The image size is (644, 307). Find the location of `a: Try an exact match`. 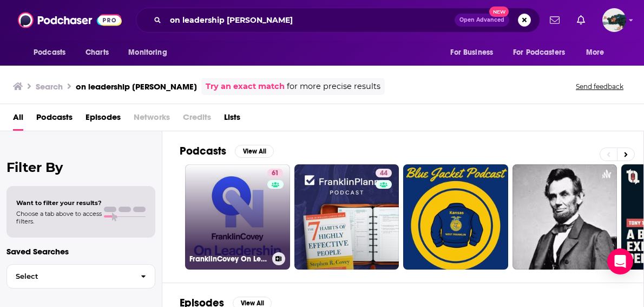

a: Try an exact match is located at coordinates (246, 86).